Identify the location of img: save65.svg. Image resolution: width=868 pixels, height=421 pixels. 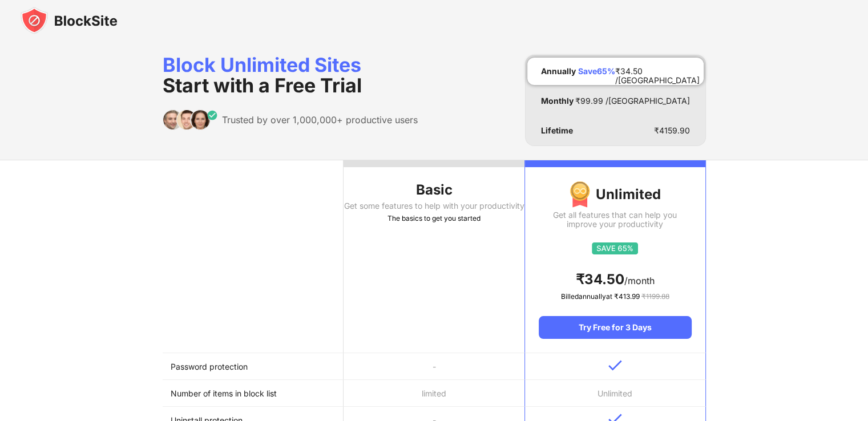
(614, 248).